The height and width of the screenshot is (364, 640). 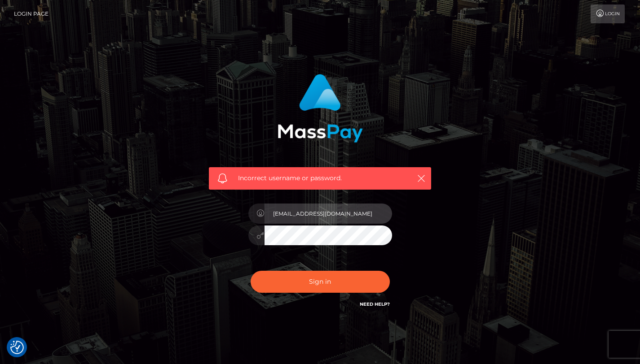 I want to click on input: Username..., so click(x=329, y=214).